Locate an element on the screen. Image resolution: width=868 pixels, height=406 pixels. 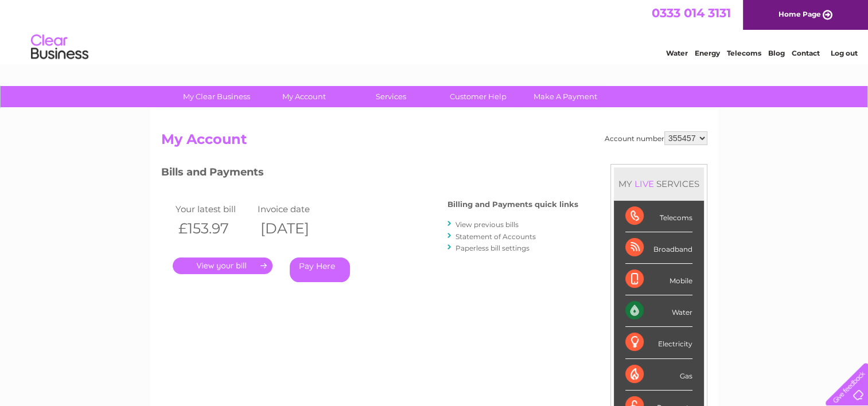
a: My Account is located at coordinates (304, 96).